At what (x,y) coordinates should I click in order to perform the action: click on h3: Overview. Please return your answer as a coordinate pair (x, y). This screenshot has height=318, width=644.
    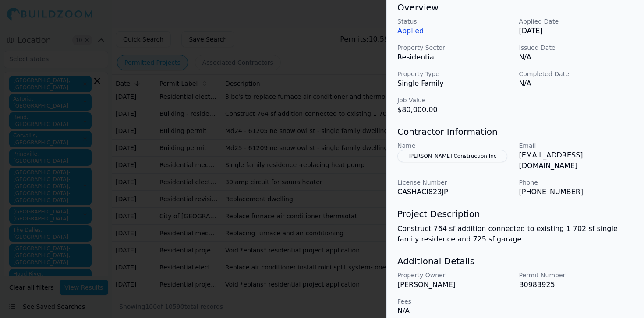
    Looking at the image, I should click on (515, 7).